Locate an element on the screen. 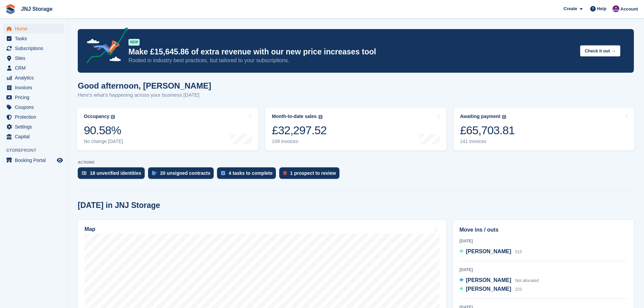  span: Help is located at coordinates (602, 9).